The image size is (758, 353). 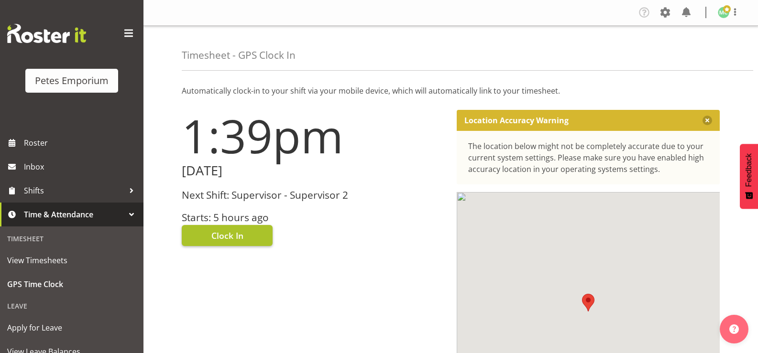 I want to click on img: melissa-cowen2635.jpg, so click(x=723, y=12).